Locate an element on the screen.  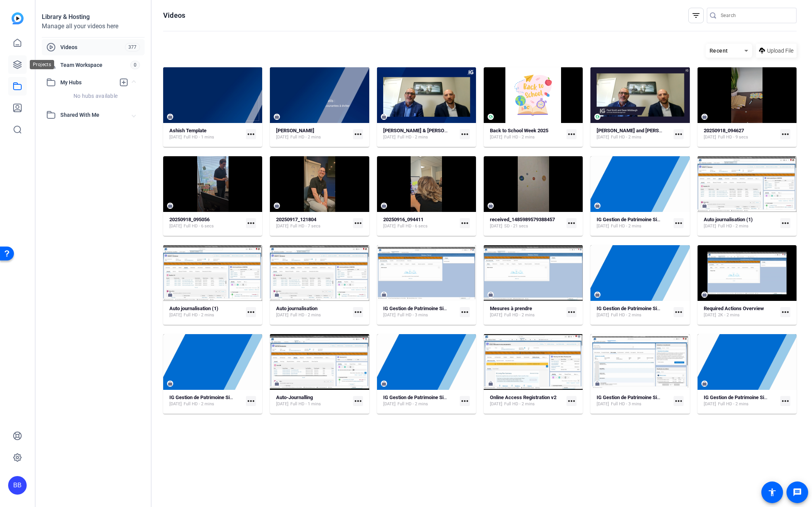
span: Recent is located at coordinates (719, 50).